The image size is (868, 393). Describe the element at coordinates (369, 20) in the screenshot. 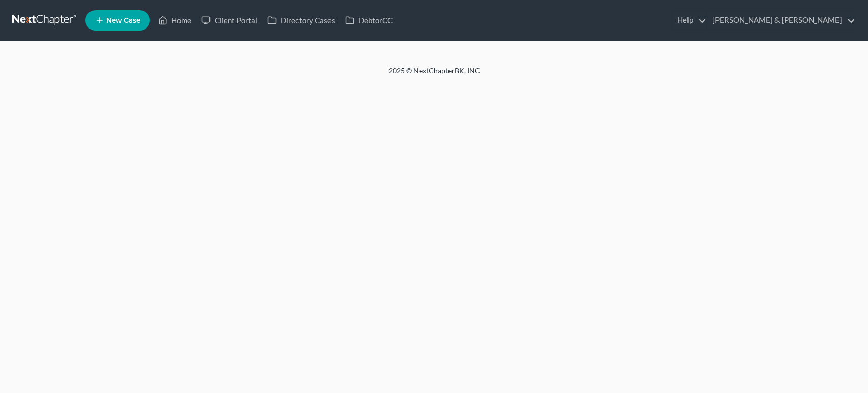

I see `a: DebtorCC` at that location.